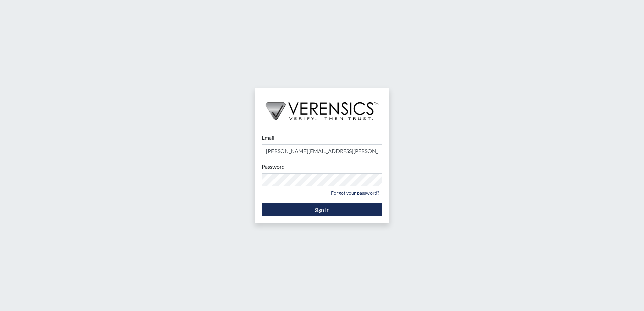  I want to click on img: logo-wide-black.2aad4157.png, so click(322, 108).